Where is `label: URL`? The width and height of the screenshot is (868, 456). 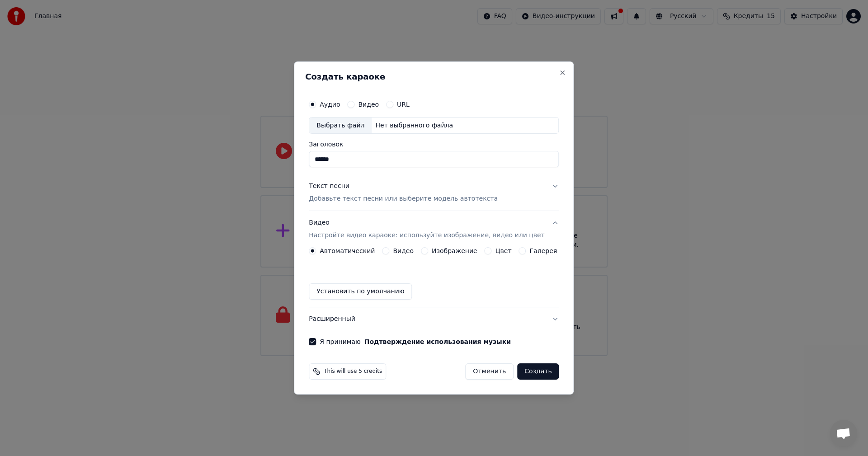 label: URL is located at coordinates (403, 105).